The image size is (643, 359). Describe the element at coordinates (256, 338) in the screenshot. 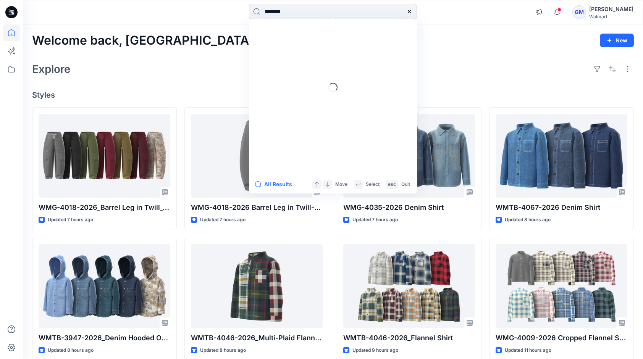

I see `p: WMTB-4046-2026_Multi-Plaid Flannel Shirt` at that location.